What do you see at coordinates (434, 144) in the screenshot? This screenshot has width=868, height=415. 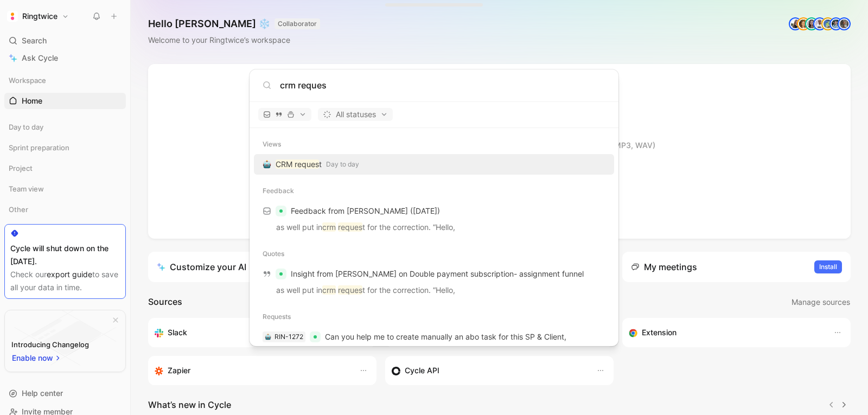 I see `div: Views` at bounding box center [434, 144].